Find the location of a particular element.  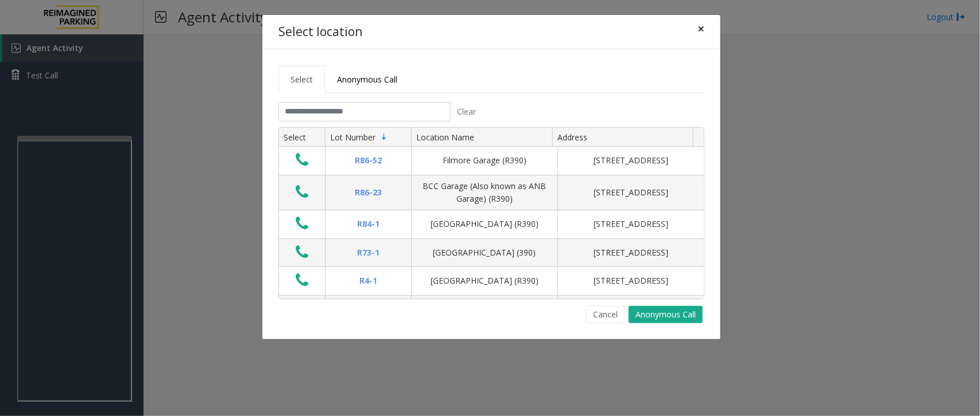

div: R84-1 is located at coordinates (368, 224).